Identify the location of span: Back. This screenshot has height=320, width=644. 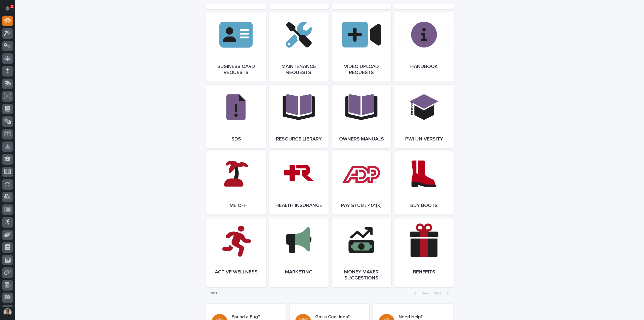
(424, 293).